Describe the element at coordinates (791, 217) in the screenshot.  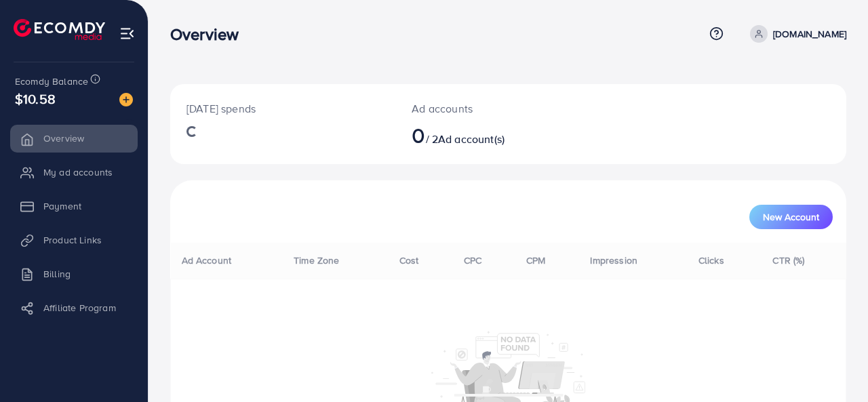
I see `span: New Account` at that location.